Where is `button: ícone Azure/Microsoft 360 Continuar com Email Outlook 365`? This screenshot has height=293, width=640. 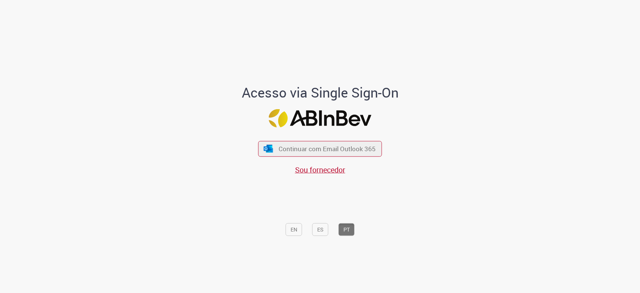 button: ícone Azure/Microsoft 360 Continuar com Email Outlook 365 is located at coordinates (320, 149).